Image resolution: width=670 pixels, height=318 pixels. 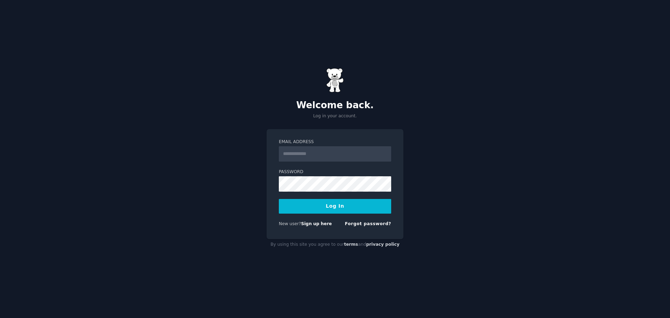 What do you see at coordinates (335, 105) in the screenshot?
I see `h2: Welcome back.` at bounding box center [335, 105].